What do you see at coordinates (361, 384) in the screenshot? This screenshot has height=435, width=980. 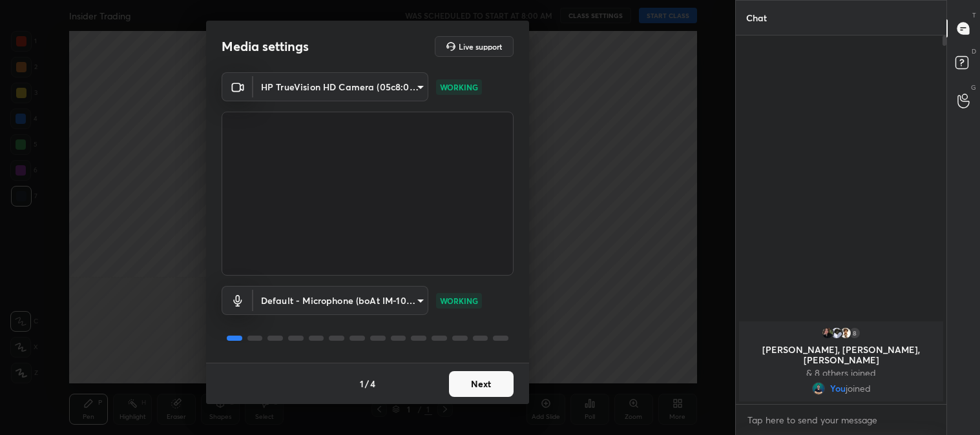 I see `h4: 1` at bounding box center [361, 384].